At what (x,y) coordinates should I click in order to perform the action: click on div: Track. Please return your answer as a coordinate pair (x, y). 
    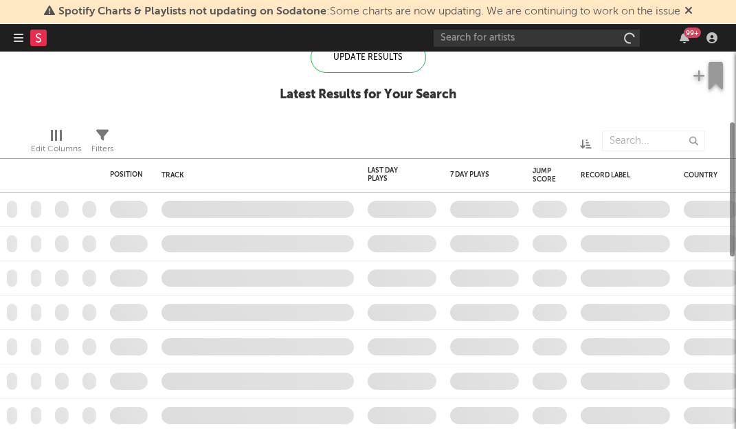
    Looking at the image, I should click on (254, 175).